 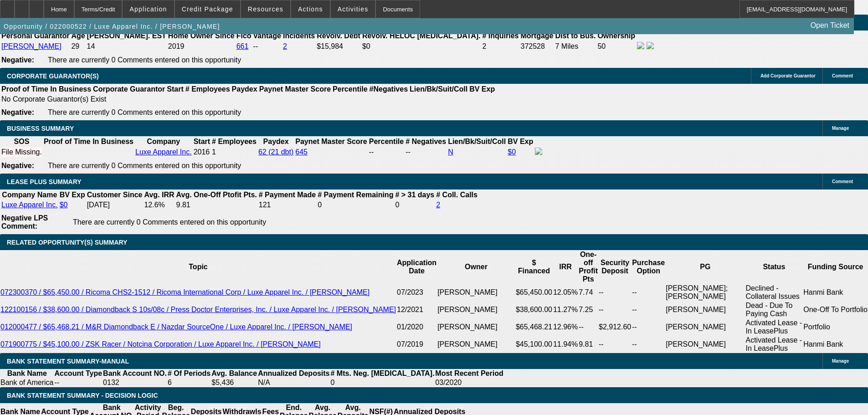 What do you see at coordinates (469, 374) in the screenshot?
I see `th: Most Recent Period` at bounding box center [469, 374].